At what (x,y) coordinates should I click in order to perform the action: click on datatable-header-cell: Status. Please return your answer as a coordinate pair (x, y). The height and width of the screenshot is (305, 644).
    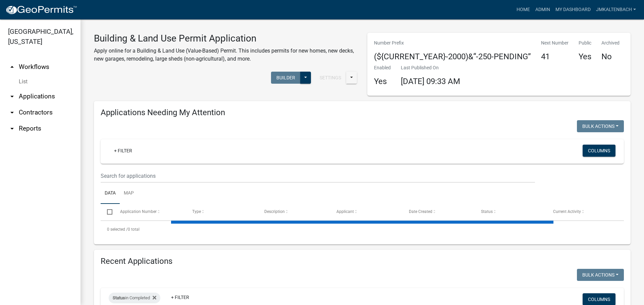
    Looking at the image, I should click on (511, 212).